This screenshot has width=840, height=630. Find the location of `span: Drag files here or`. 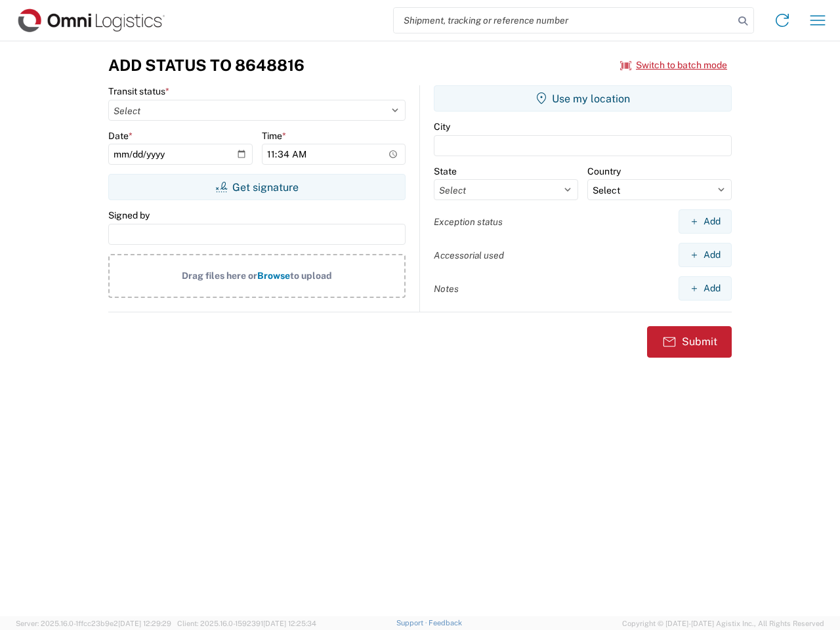

span: Drag files here or is located at coordinates (219, 275).